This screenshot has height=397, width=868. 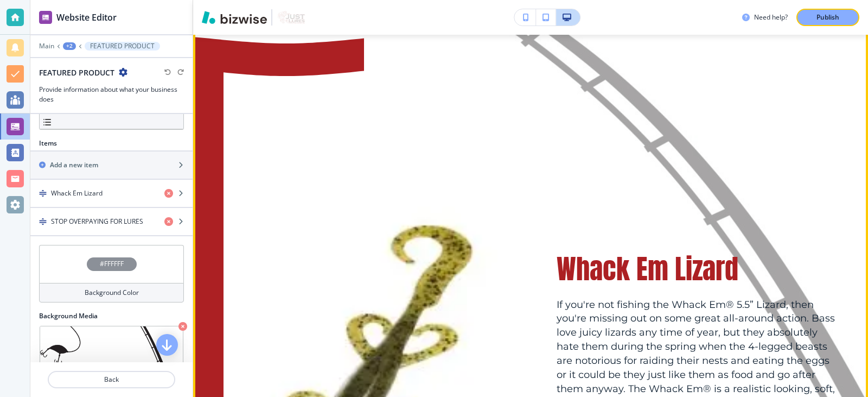 I want to click on h4: Background Color, so click(x=112, y=293).